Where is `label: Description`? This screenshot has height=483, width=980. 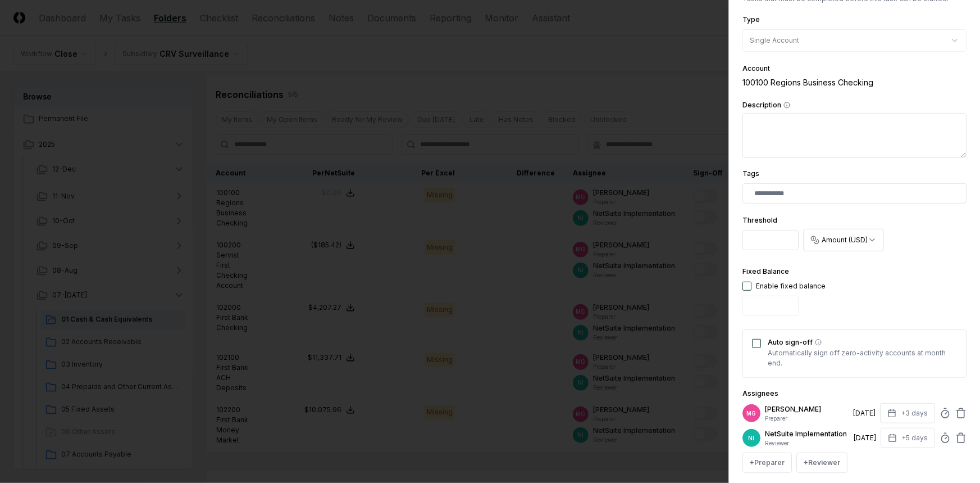
label: Description is located at coordinates (854, 105).